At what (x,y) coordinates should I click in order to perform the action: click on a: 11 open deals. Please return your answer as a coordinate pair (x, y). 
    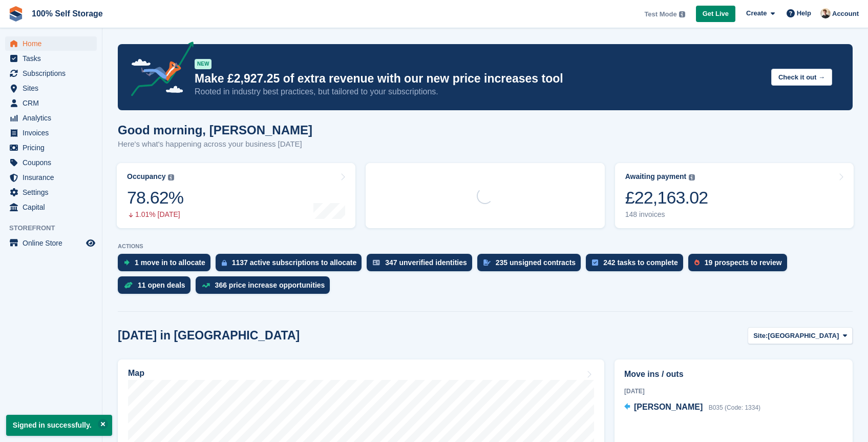
    Looking at the image, I should click on (157, 287).